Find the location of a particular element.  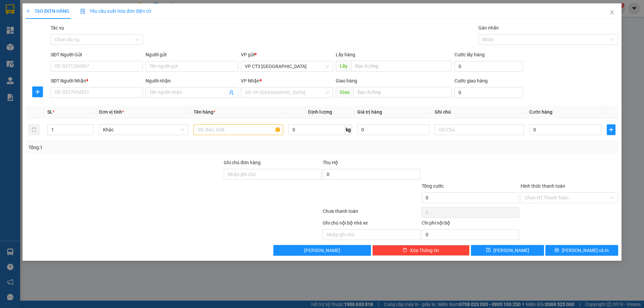

input: Cước lấy hàng is located at coordinates (489, 66).